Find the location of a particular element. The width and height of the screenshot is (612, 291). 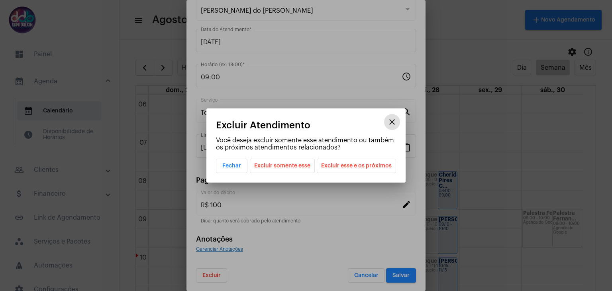

button: Excluir somente esse is located at coordinates (282, 166).